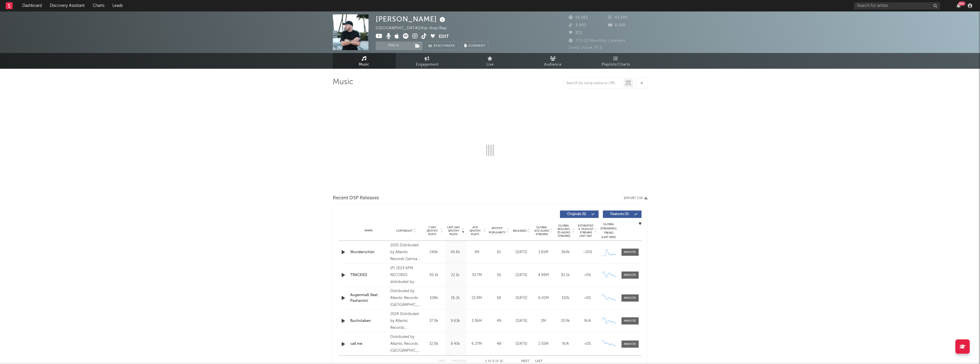 The image size is (980, 364). I want to click on div: 364k, so click(565, 252).